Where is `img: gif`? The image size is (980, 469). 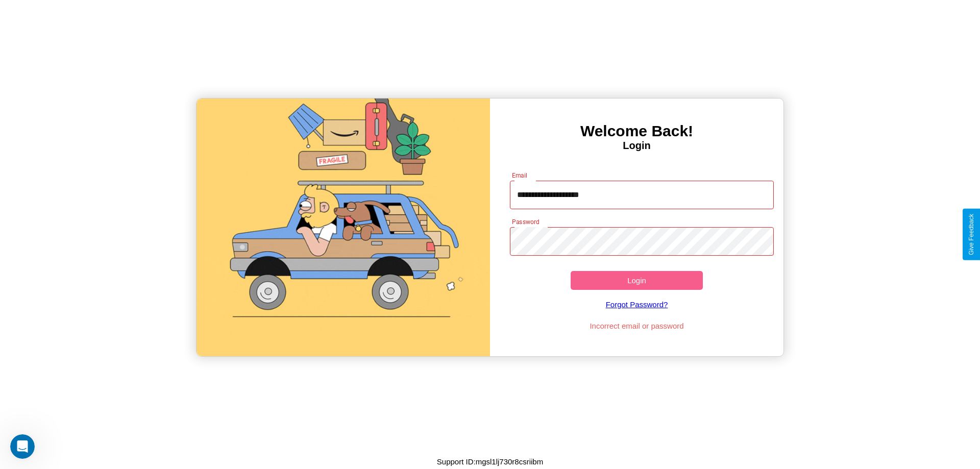 img: gif is located at coordinates (343, 227).